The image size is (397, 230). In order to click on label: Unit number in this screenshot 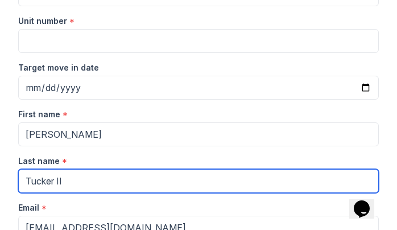, I will do `click(43, 21)`.